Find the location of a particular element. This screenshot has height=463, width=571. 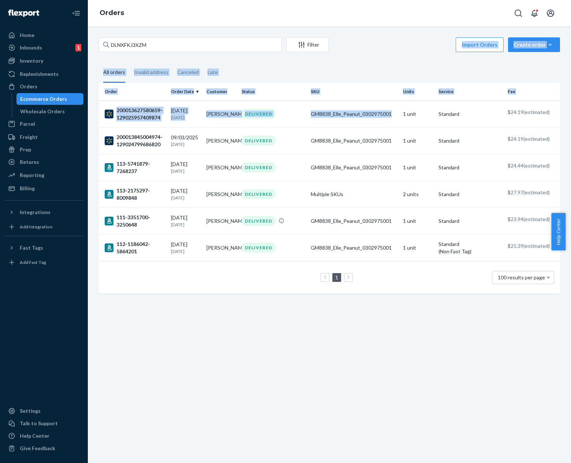

button: Fast Tags is located at coordinates (44, 248).